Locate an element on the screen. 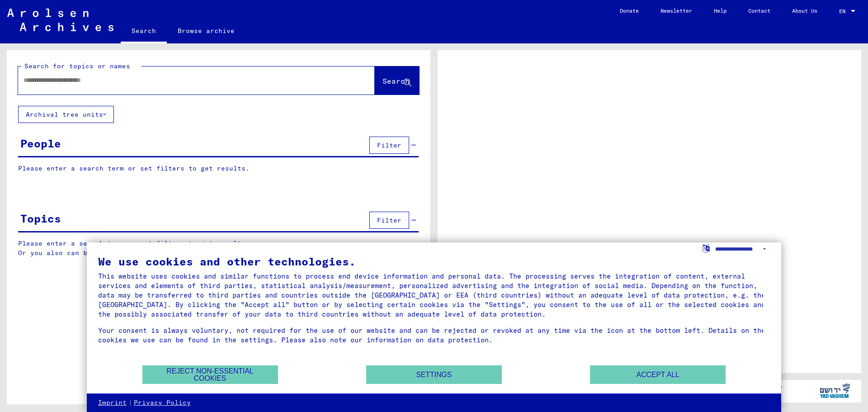  img: Arolsen_neg.svg is located at coordinates (60, 20).